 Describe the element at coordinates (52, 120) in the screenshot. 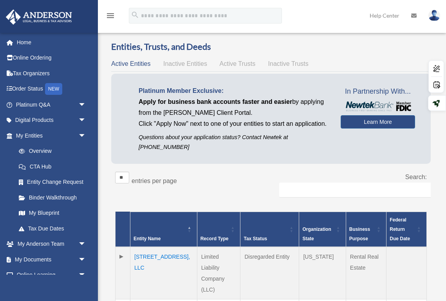

I see `a: Digital Productsarrow_drop_down` at that location.